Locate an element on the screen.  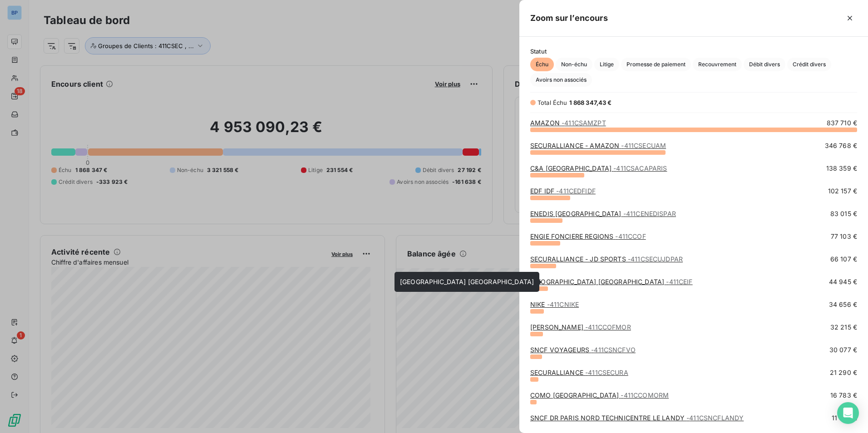
span: 346 768 € is located at coordinates (841, 146).